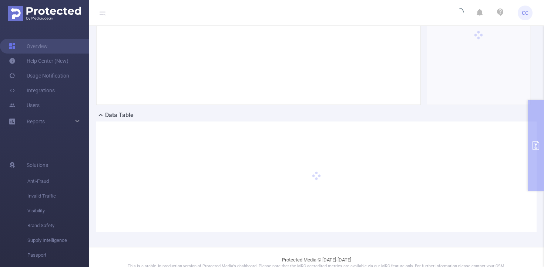 The image size is (544, 267). Describe the element at coordinates (119, 115) in the screenshot. I see `h2: Data Table` at that location.